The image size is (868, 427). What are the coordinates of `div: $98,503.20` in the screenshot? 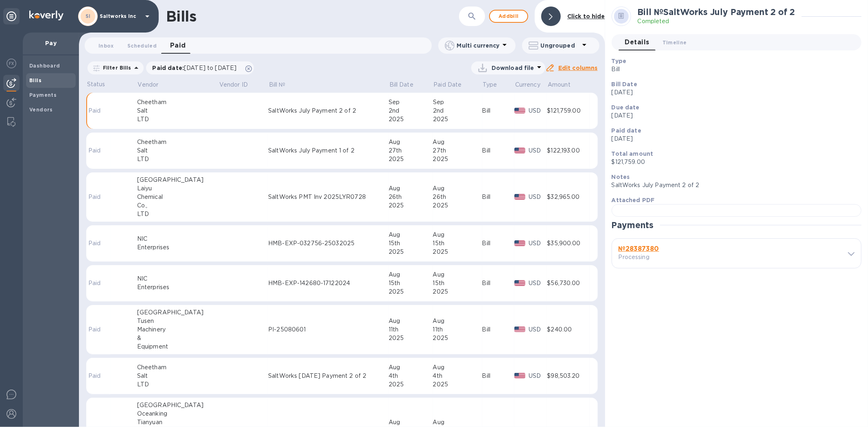 It's located at (568, 376).